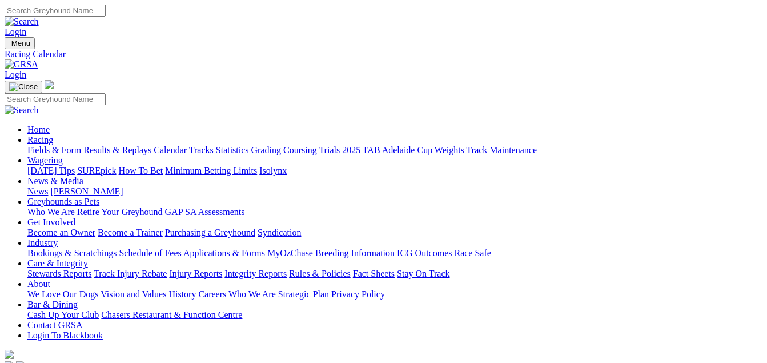 This screenshot has height=363, width=767. What do you see at coordinates (395, 294) in the screenshot?
I see `div: About` at bounding box center [395, 294].